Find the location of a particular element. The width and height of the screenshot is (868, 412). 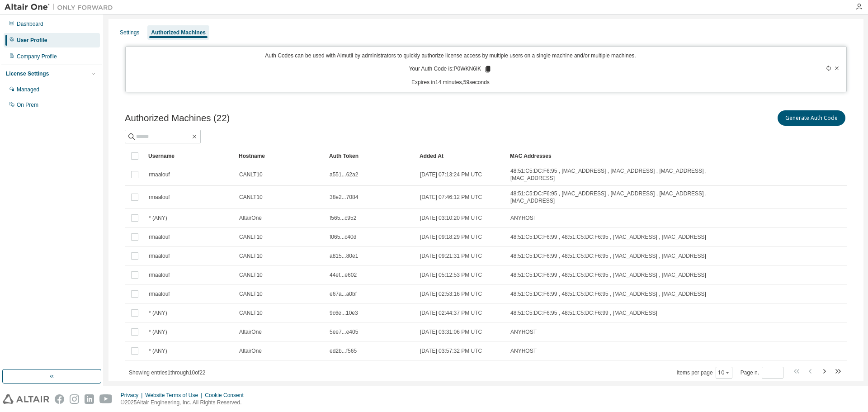

p: Auth Codes can be used with Almutil by administrators to quickly authorize license access by mult... is located at coordinates (451, 56).